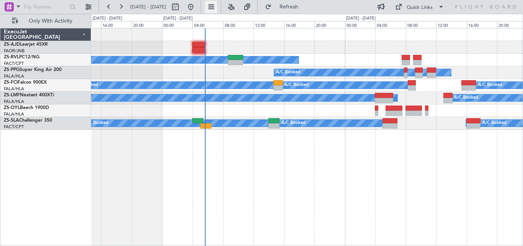 This screenshot has height=246, width=523. What do you see at coordinates (25, 82) in the screenshot?
I see `a: ZS-FCIFalcon 900EX` at bounding box center [25, 82].